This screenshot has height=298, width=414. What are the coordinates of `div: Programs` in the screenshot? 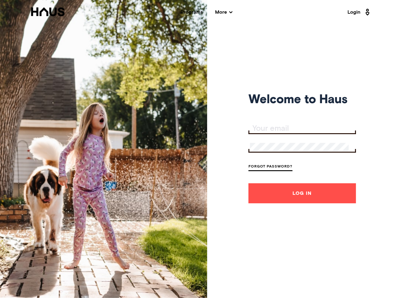 It's located at (192, 12).